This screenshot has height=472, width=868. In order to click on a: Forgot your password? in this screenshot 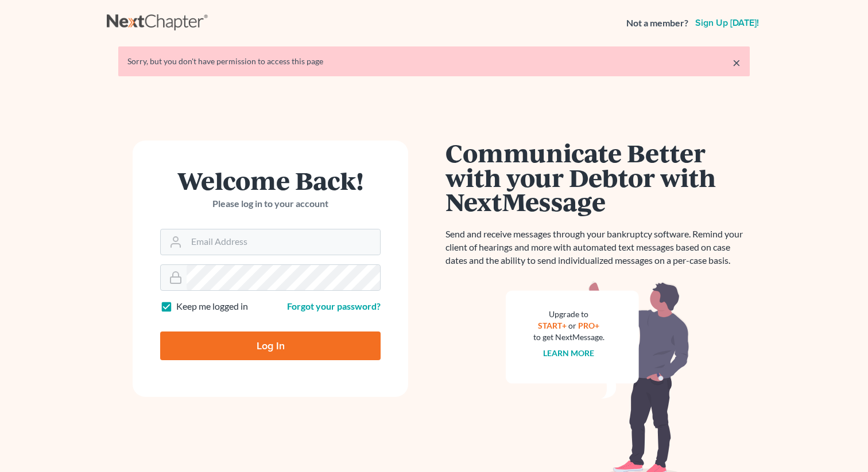, I will do `click(333, 306)`.